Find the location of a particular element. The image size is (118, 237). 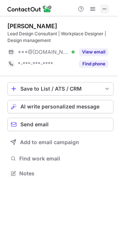

span: AI write personalized message is located at coordinates (60, 107).